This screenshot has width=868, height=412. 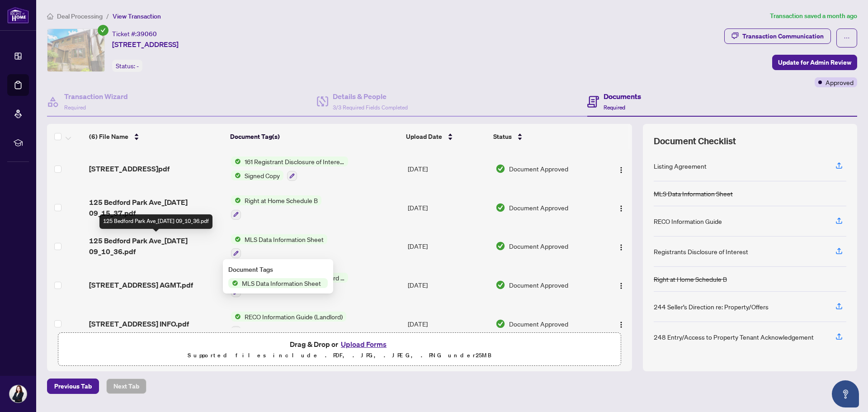 What do you see at coordinates (814, 63) in the screenshot?
I see `span: Update for Admin Review` at bounding box center [814, 63].